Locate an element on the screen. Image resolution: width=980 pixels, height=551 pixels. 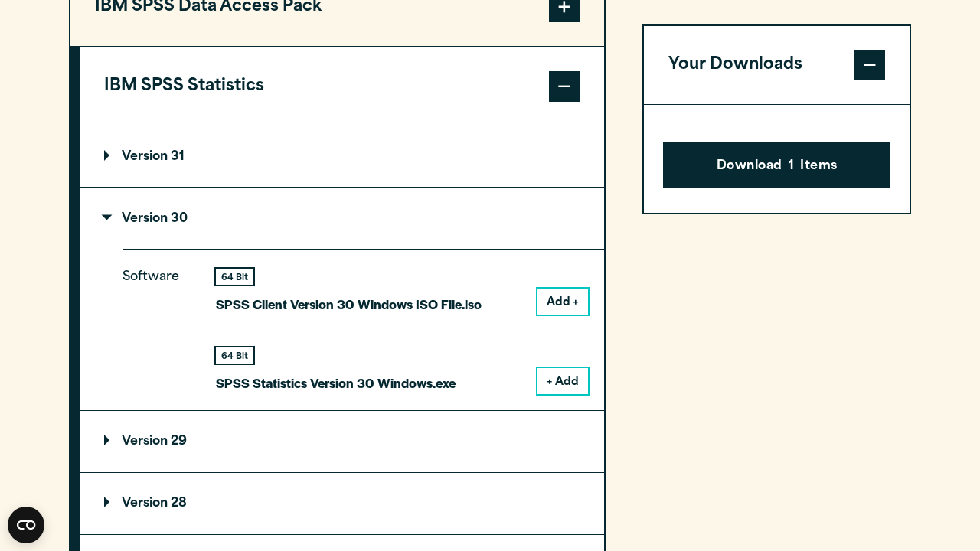
summary: Version 30 is located at coordinates (341, 219).